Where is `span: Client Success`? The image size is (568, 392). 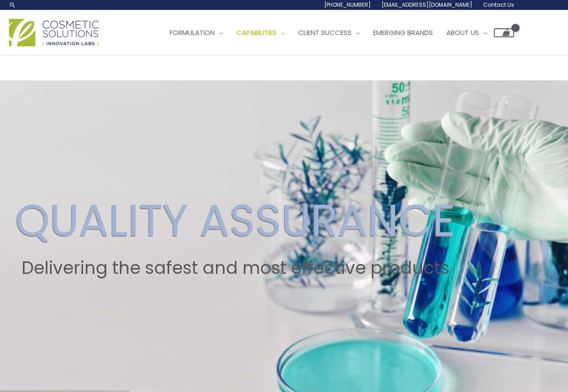 span: Client Success is located at coordinates (325, 33).